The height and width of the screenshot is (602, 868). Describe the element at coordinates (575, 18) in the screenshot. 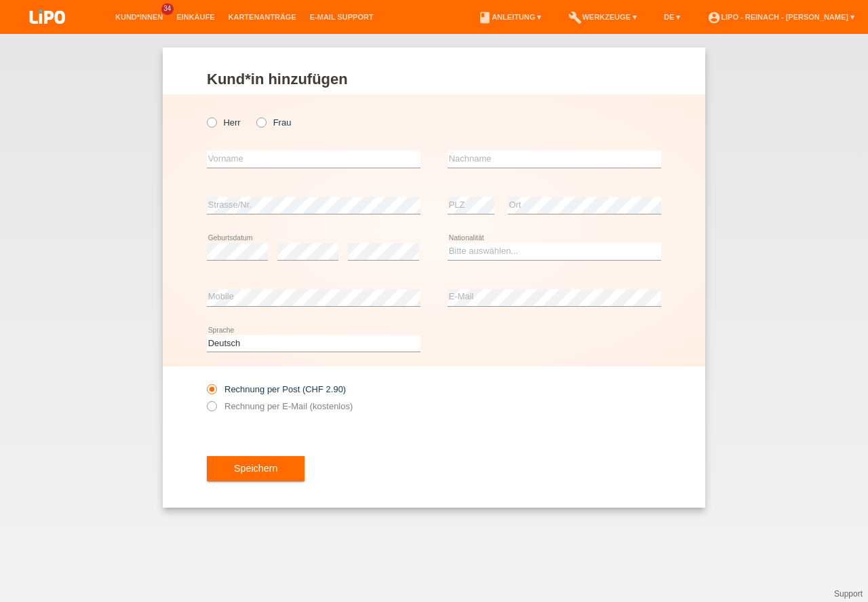

I see `i: build` at that location.